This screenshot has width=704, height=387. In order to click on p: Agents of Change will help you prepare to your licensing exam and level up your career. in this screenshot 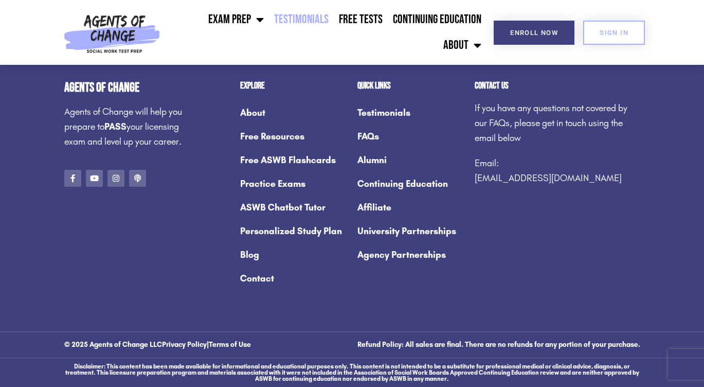, I will do `click(126, 126)`.